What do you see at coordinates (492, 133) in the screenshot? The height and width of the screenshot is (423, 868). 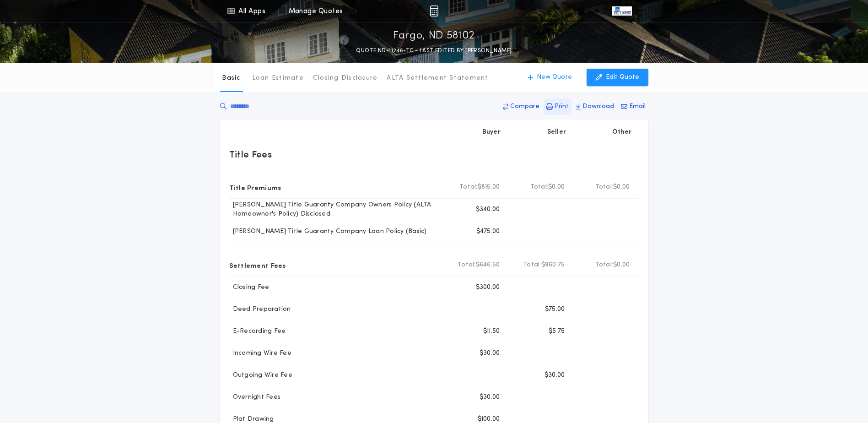 I see `p: Buyer` at bounding box center [492, 133].